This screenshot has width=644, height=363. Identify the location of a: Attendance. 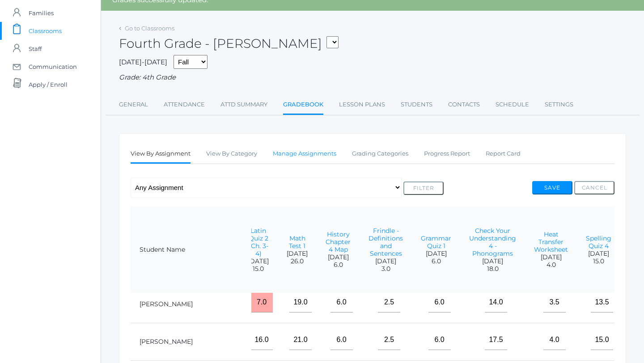
(184, 105).